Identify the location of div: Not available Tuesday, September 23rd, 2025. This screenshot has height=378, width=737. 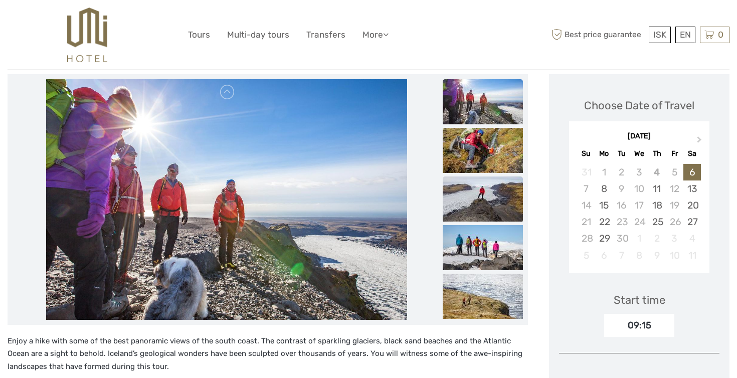
(622, 222).